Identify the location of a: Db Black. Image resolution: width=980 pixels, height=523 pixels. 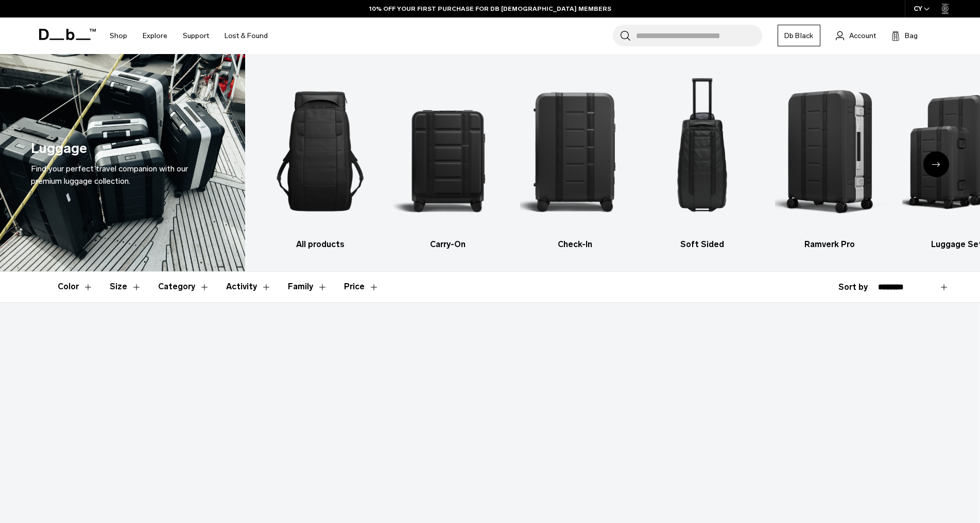
(799, 36).